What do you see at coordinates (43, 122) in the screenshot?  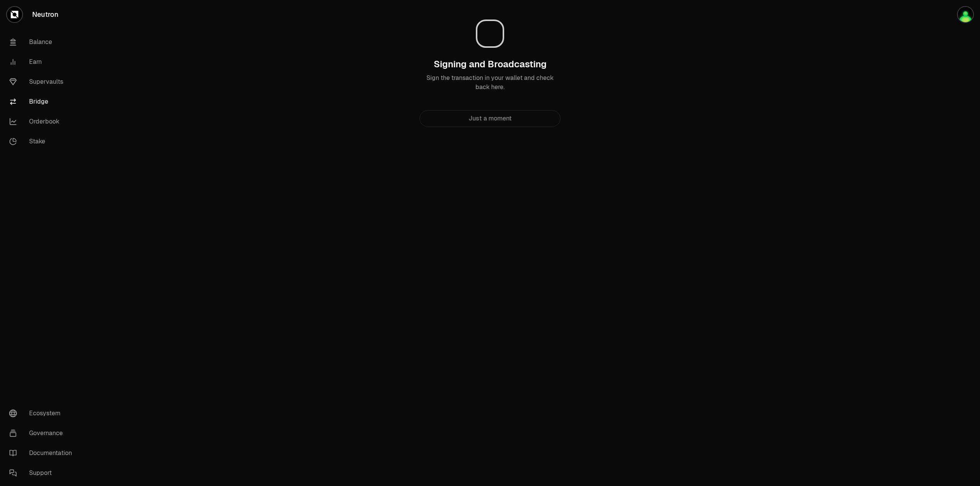 I see `a: Orderbook` at bounding box center [43, 122].